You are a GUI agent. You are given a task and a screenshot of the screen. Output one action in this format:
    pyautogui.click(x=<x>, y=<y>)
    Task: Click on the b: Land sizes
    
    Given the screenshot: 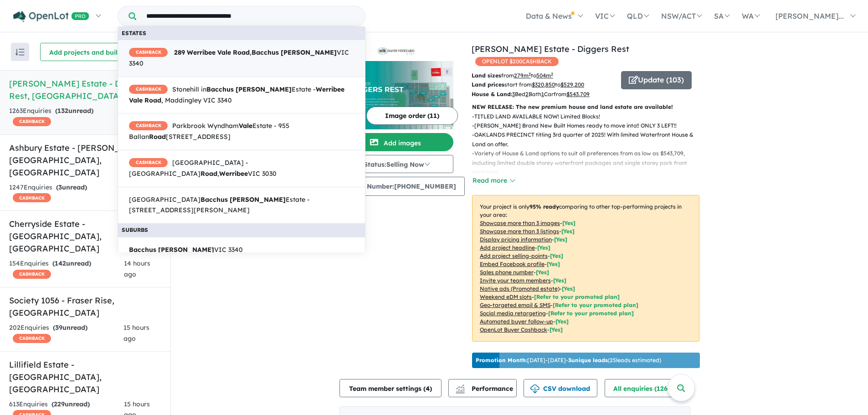 What is the action you would take?
    pyautogui.click(x=486, y=76)
    